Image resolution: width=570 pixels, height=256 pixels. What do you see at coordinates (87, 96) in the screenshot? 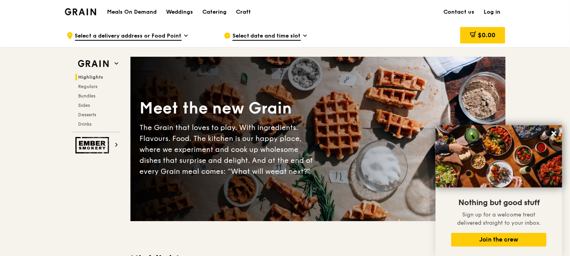
I see `span: Bundles` at bounding box center [87, 96].